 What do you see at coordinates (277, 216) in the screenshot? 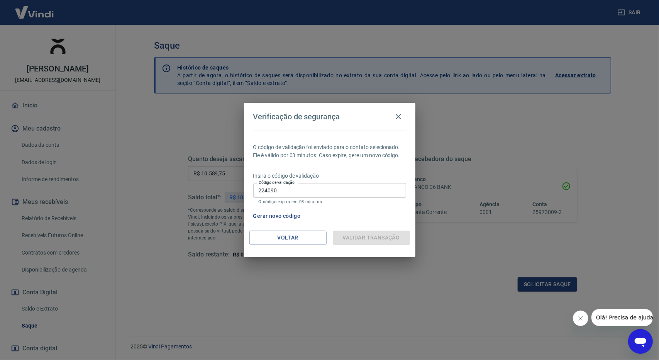
I see `button: Gerar novo código` at bounding box center [277, 216].